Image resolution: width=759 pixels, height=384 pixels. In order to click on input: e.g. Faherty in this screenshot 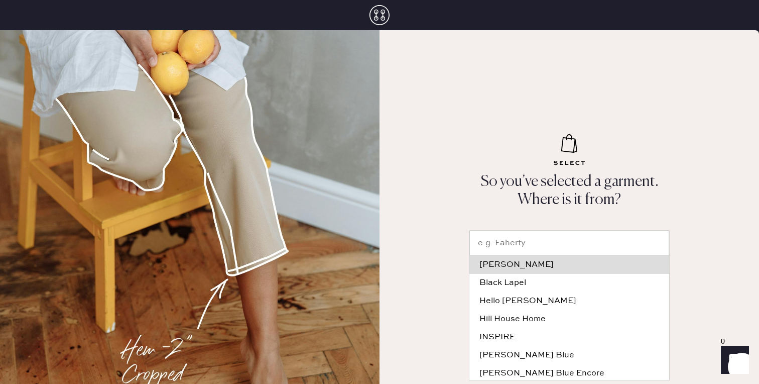, I will do `click(569, 243)`.